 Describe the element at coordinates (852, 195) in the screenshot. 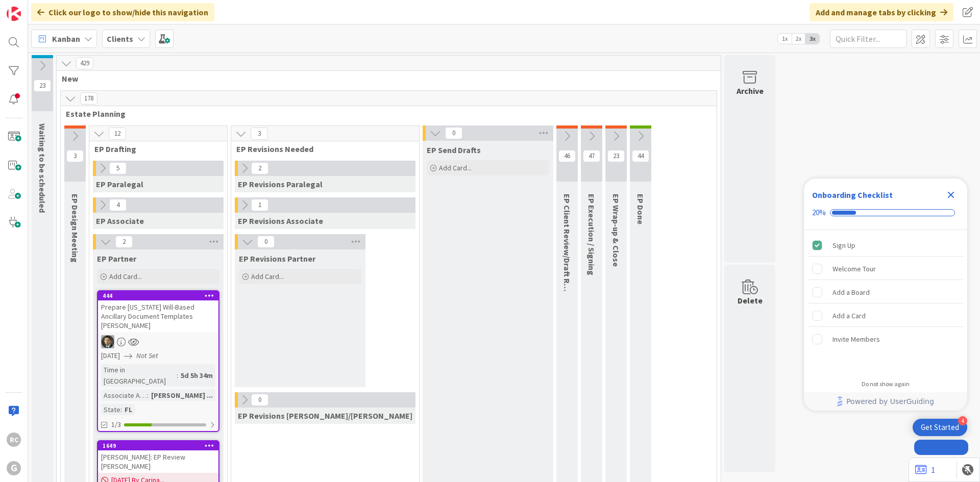

I see `div: Onboarding Checklist` at that location.